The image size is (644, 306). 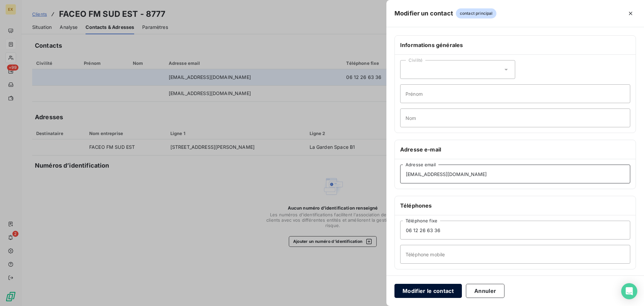 I want to click on span: contact principal, so click(x=476, y=13).